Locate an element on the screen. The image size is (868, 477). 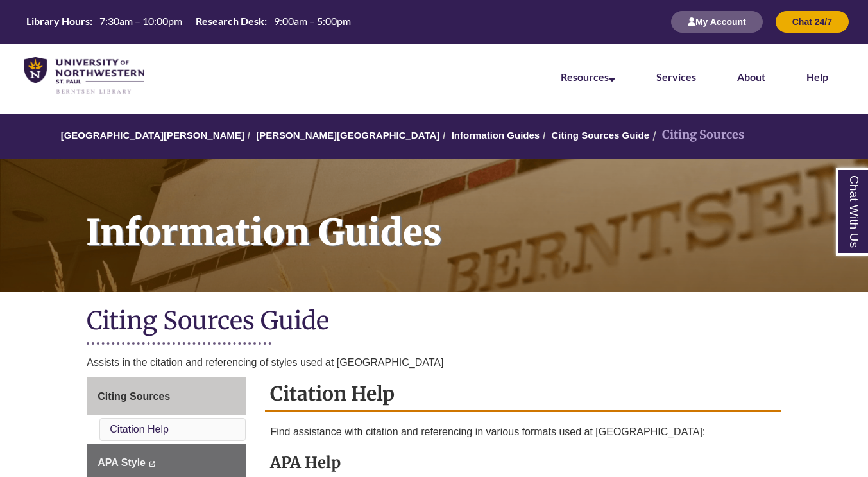
button: Chat 24/7 is located at coordinates (812, 22).